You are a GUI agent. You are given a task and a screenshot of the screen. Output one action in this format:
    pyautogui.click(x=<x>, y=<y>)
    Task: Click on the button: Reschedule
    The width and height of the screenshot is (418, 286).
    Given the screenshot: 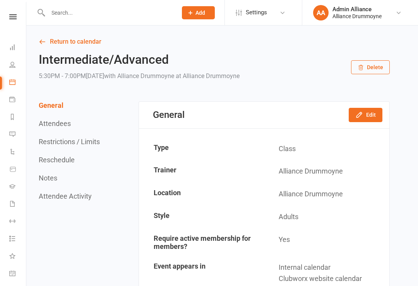 What is the action you would take?
    pyautogui.click(x=57, y=160)
    